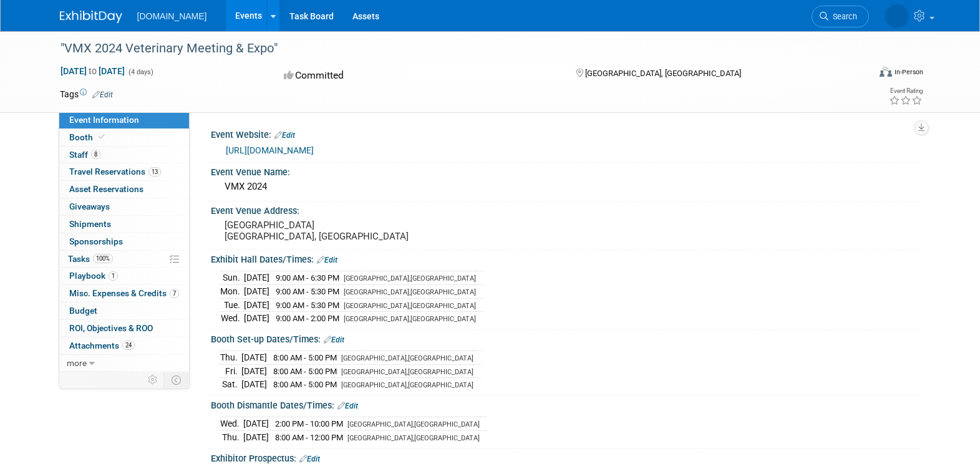  What do you see at coordinates (83, 310) in the screenshot?
I see `span: Budget` at bounding box center [83, 310].